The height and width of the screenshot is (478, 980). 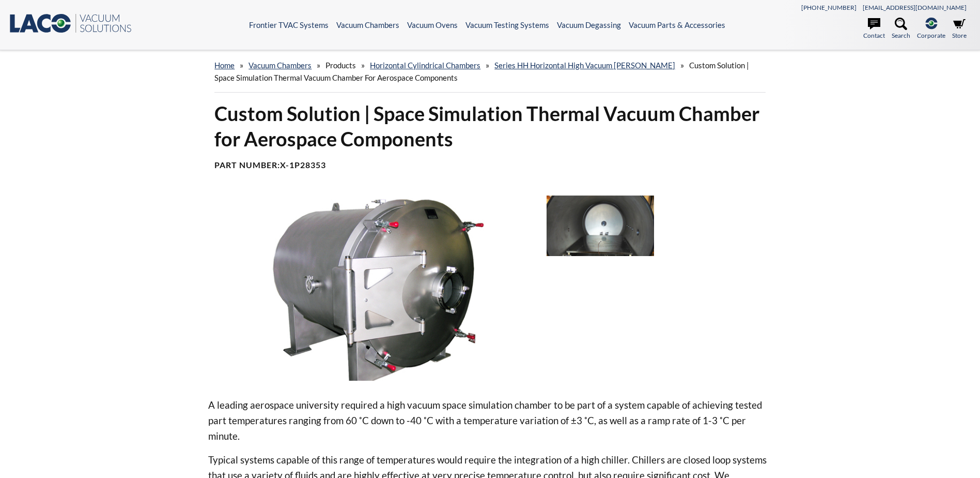 I want to click on a: Vacuum Parts & Accessories, so click(x=677, y=25).